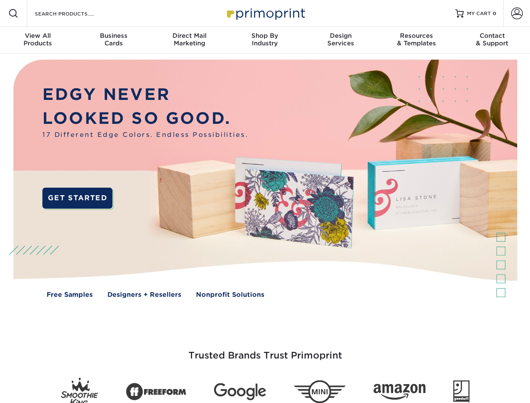  Describe the element at coordinates (265, 13) in the screenshot. I see `img: Primoprint` at that location.